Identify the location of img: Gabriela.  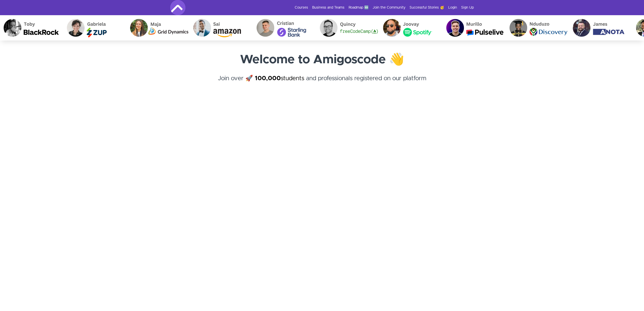
(88, 28).